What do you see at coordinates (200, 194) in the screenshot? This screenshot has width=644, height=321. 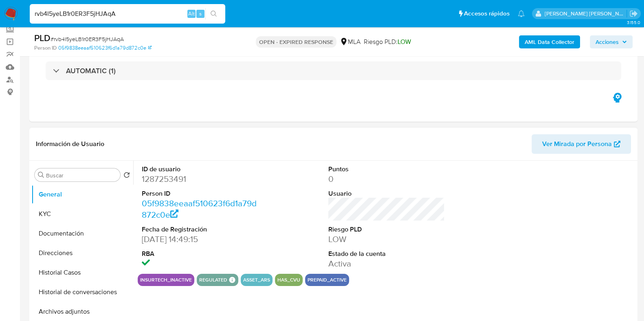 I see `dt: Person ID` at bounding box center [200, 194].